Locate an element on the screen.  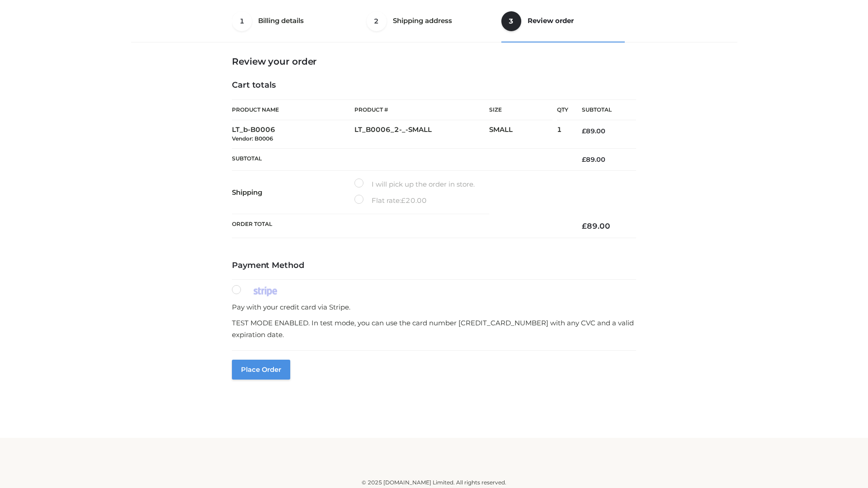
th: Qty is located at coordinates (562, 109).